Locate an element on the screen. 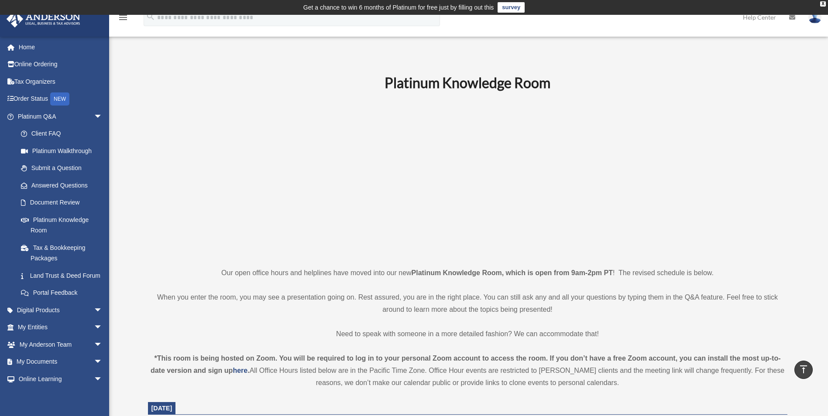 The width and height of the screenshot is (828, 416). a: My Anderson Teamarrow_drop_down is located at coordinates (61, 345).